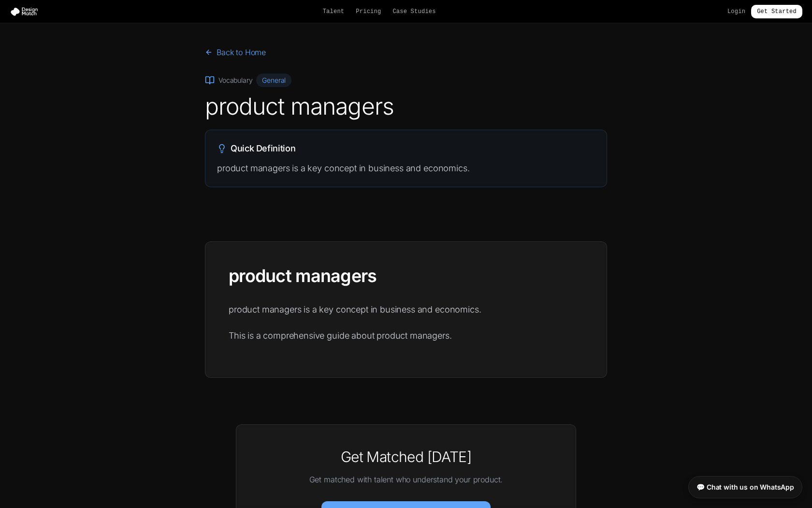 This screenshot has width=812, height=508. I want to click on a: Get Started, so click(777, 12).